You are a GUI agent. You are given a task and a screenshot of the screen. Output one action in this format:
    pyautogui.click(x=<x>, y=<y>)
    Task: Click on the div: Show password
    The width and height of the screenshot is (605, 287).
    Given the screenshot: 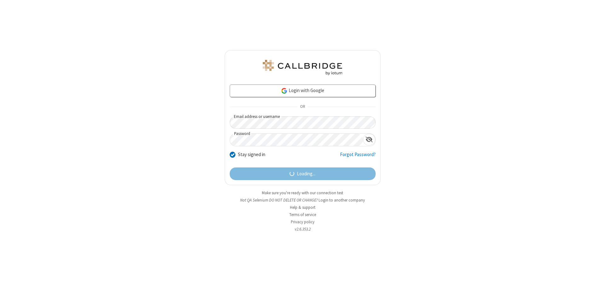 What is the action you would take?
    pyautogui.click(x=369, y=139)
    